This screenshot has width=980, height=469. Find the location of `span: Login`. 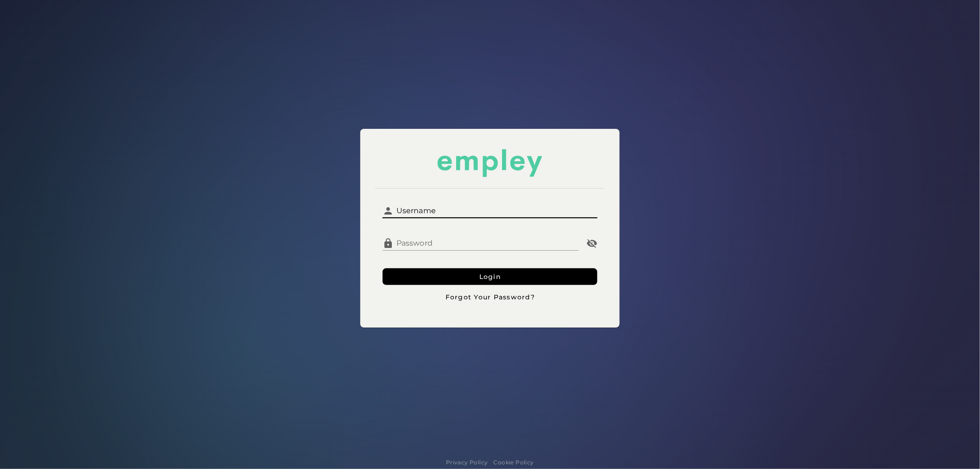

span: Login is located at coordinates (490, 276).